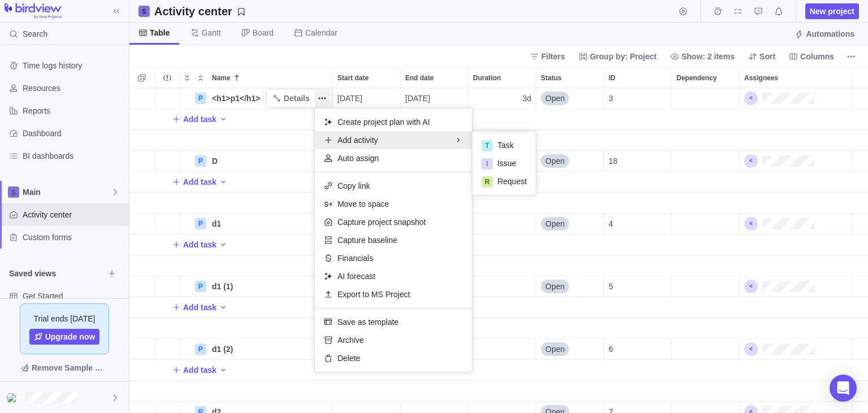  I want to click on span: Task, so click(505, 145).